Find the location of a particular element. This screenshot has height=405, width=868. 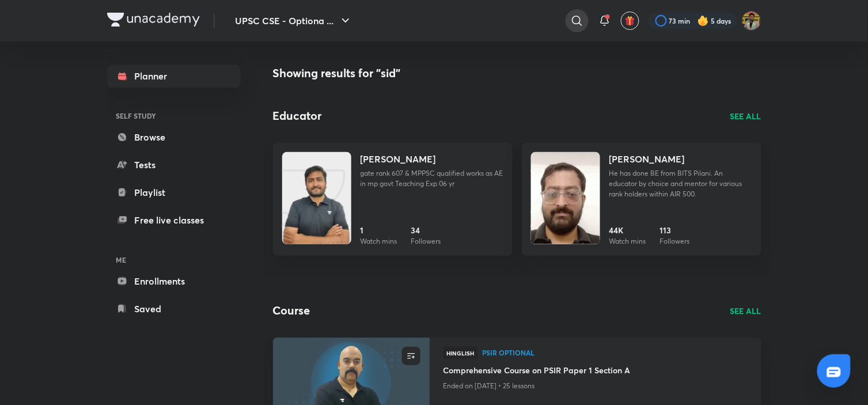

a: Company Logo is located at coordinates (153, 21).